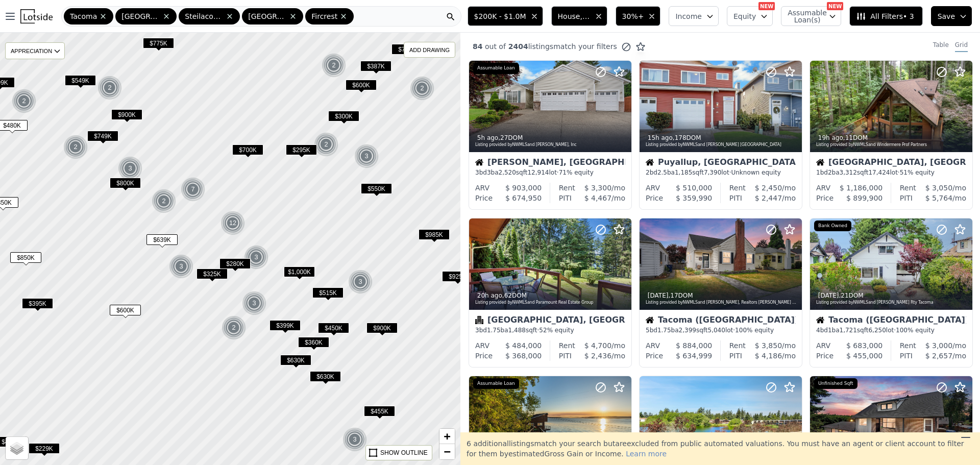 The height and width of the screenshot is (465, 980). I want to click on span: Steilacoom, so click(204, 16).